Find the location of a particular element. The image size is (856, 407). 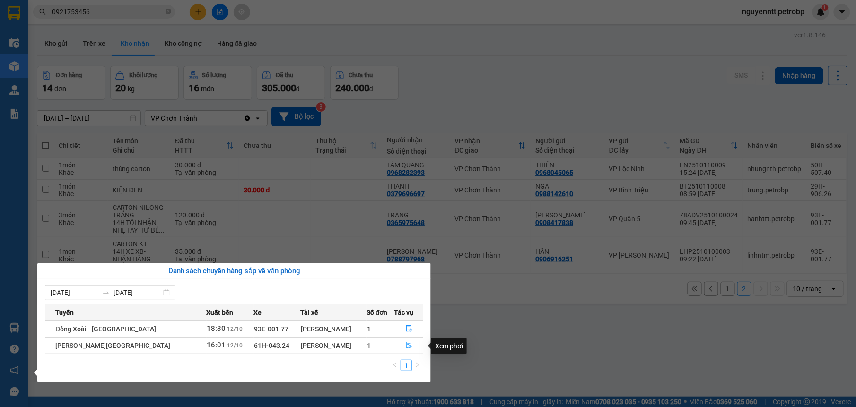

a: 1 is located at coordinates (406, 366).